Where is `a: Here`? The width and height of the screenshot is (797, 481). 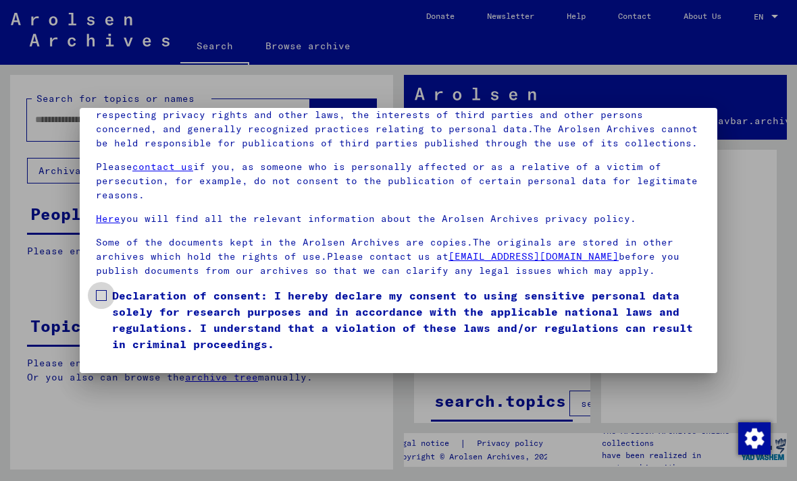
a: Here is located at coordinates (108, 219).